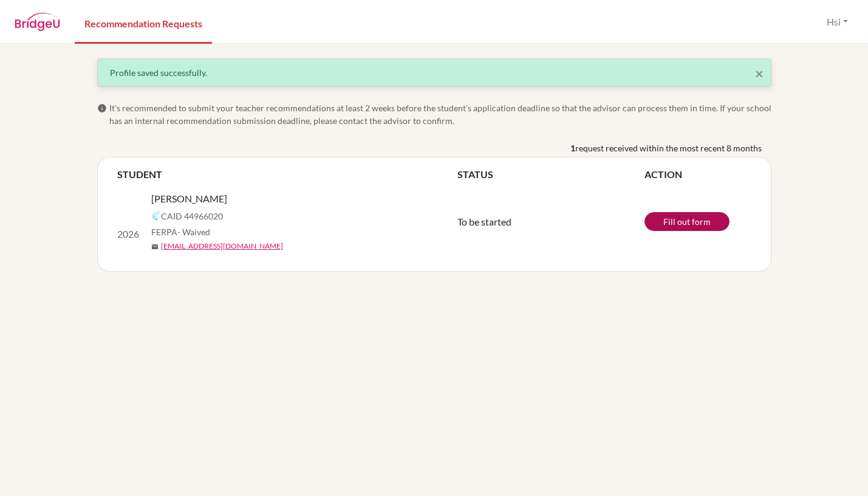  Describe the element at coordinates (102, 108) in the screenshot. I see `span: info` at that location.